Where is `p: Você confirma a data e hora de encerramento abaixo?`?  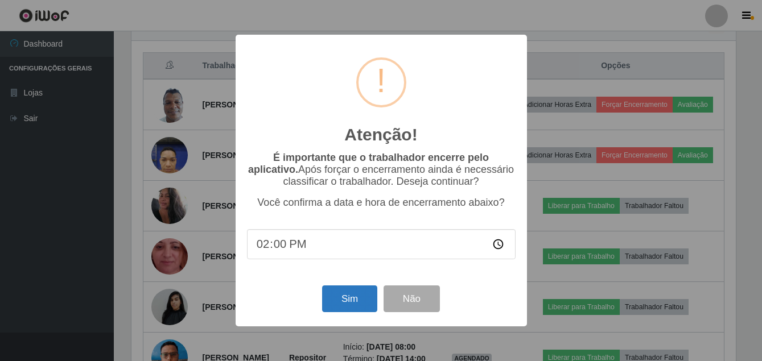
p: Você confirma a data e hora de encerramento abaixo? is located at coordinates (381, 203).